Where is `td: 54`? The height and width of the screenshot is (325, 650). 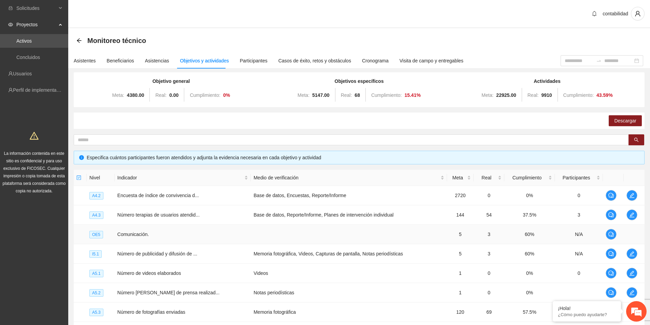 td: 54 is located at coordinates (489, 215).